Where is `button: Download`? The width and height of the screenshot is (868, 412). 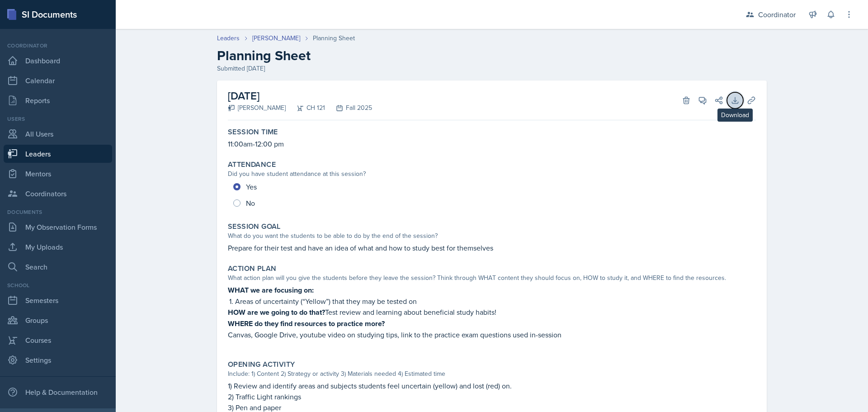 button: Download is located at coordinates (735, 100).